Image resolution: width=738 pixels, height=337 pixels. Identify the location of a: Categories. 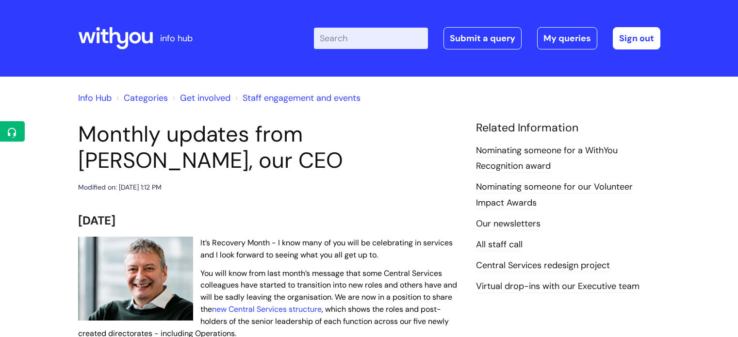
(145, 98).